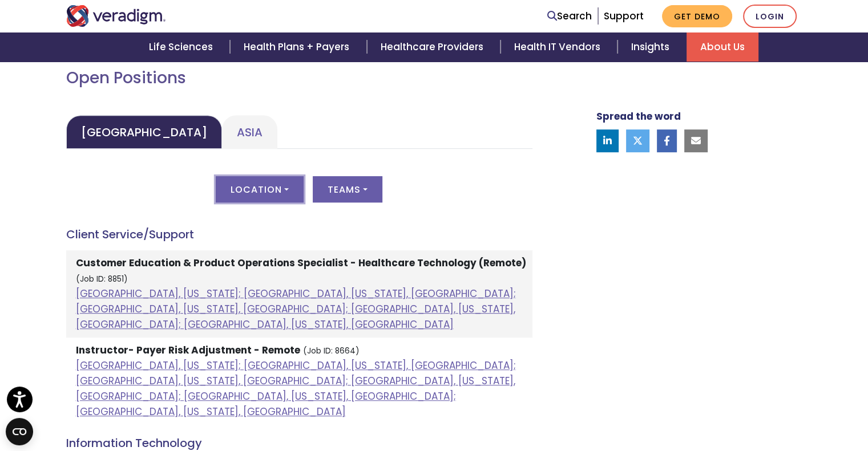  I want to click on a: Health Plans + Payers, so click(298, 47).